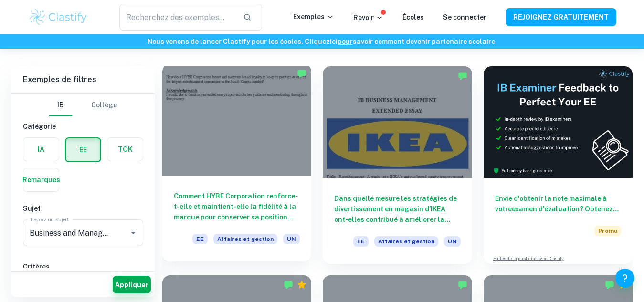  I want to click on font: Se connecter, so click(464, 17).